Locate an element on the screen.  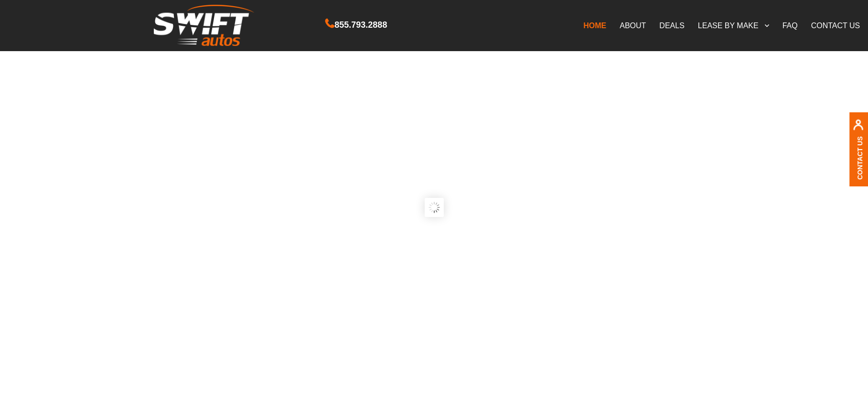
a: DEALS is located at coordinates (671, 25).